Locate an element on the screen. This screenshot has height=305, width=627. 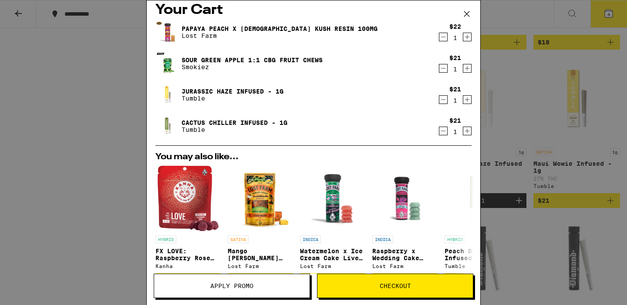
img: Lost Farm - Watermelon x Ice Cream Cake Live Rosin Gummies is located at coordinates (333, 199).